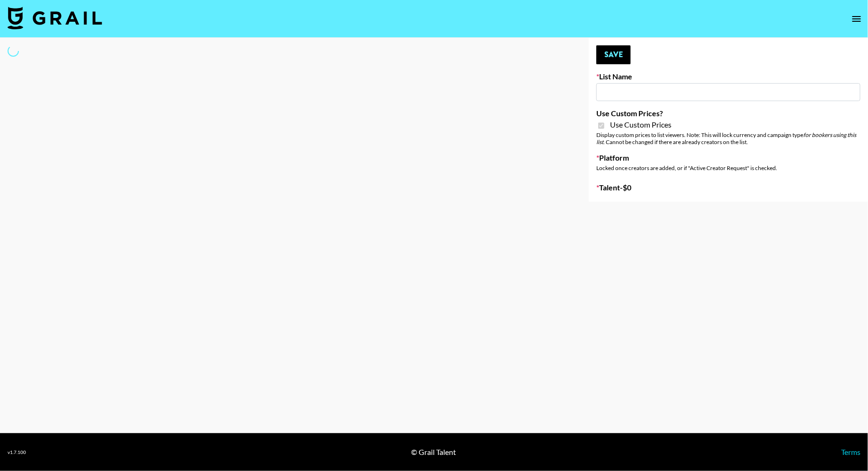 The height and width of the screenshot is (471, 868). I want to click on span: Use Custom Prices, so click(641, 125).